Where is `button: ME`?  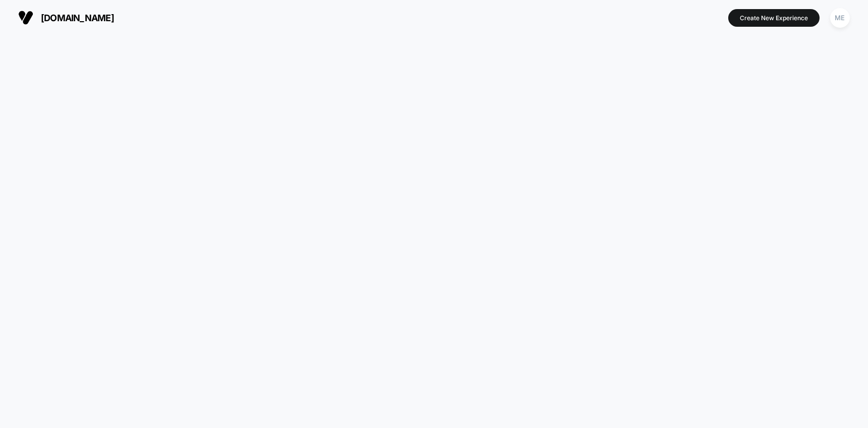 button: ME is located at coordinates (840, 18).